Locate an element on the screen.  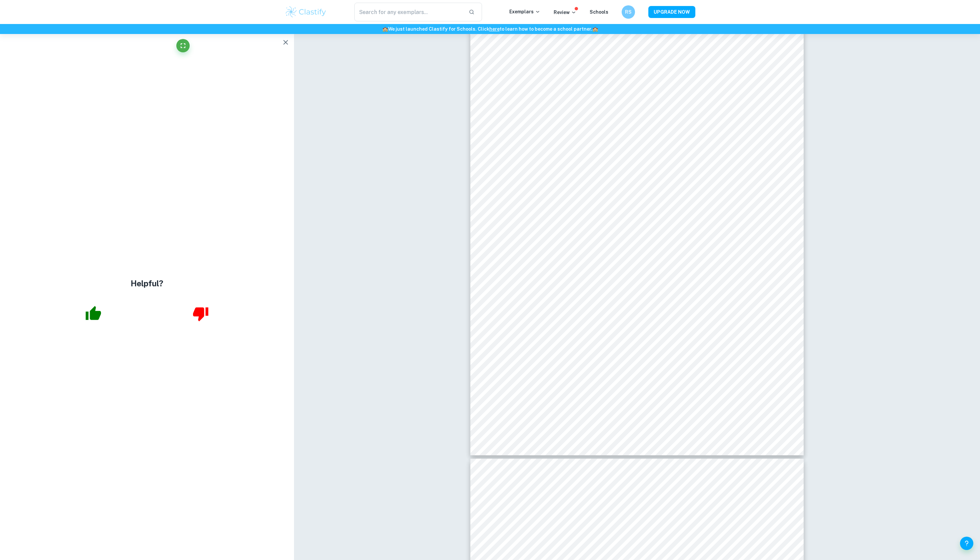
button: UPGRADE NOW is located at coordinates (672, 12).